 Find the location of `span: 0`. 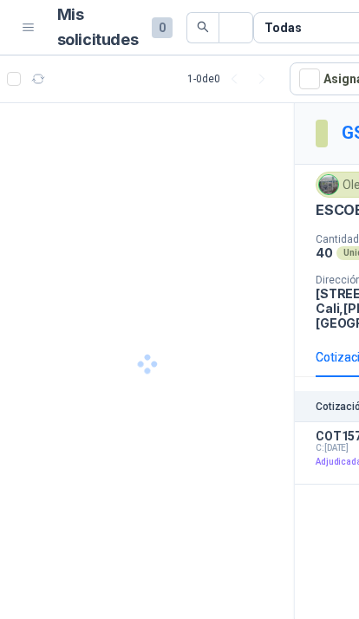

span: 0 is located at coordinates (162, 28).